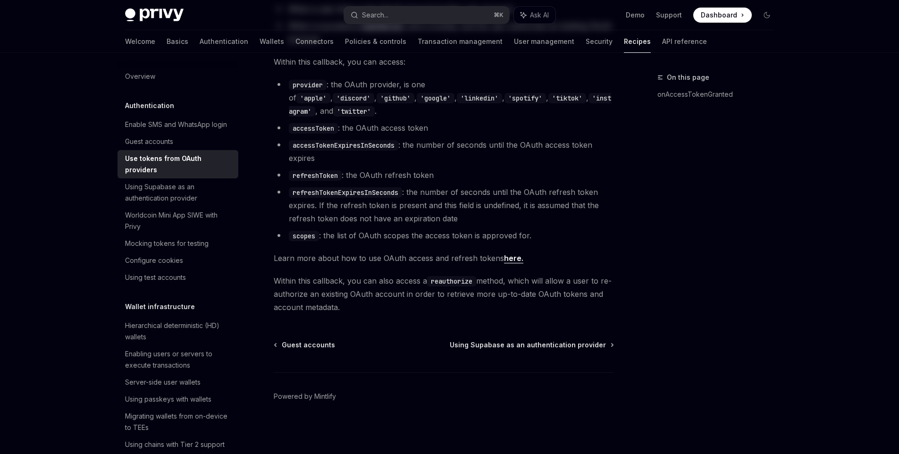 This screenshot has width=899, height=454. What do you see at coordinates (444, 294) in the screenshot?
I see `span: Within this callback, you can also access a method, which will allow a user to re-authorize an ex...` at bounding box center [444, 294].